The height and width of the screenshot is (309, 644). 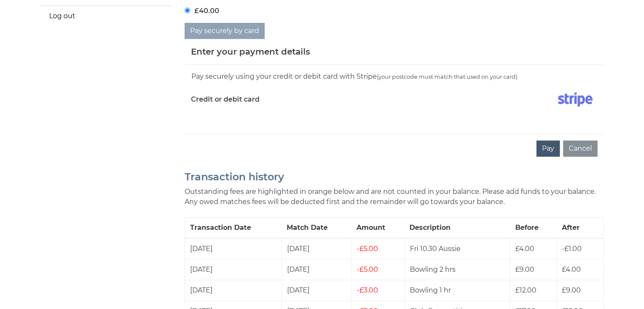 I want to click on label: £40.00, so click(x=202, y=11).